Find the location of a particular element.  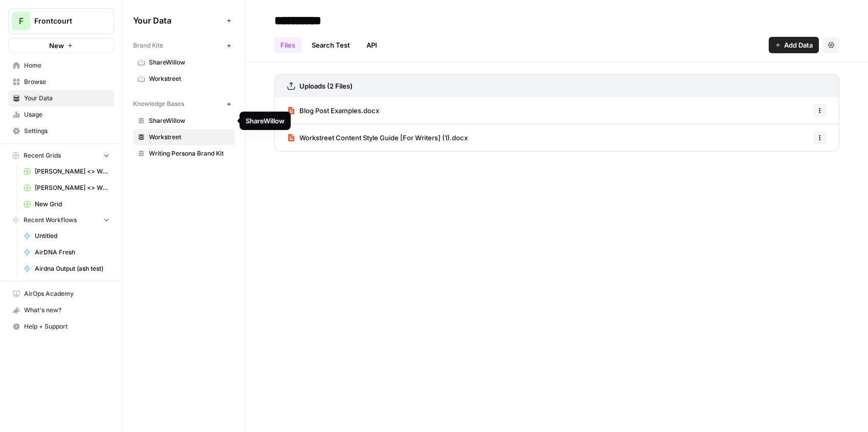

span: New Grid is located at coordinates (72, 204).